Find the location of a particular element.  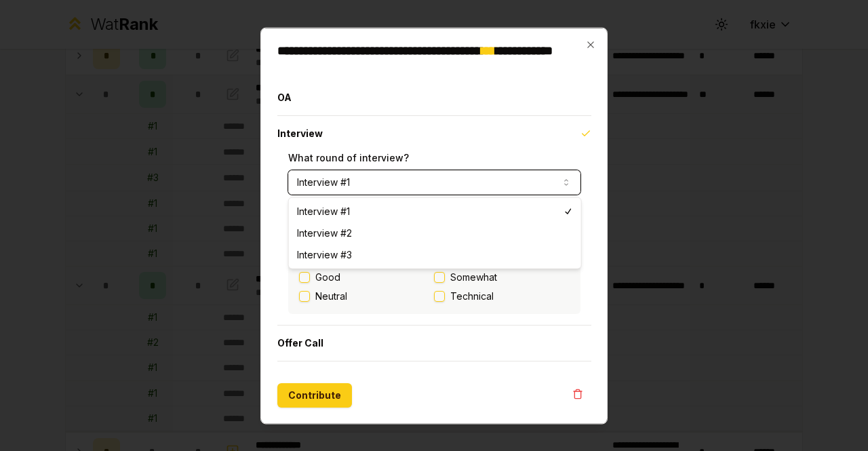

button: Offer Call is located at coordinates (434, 343).